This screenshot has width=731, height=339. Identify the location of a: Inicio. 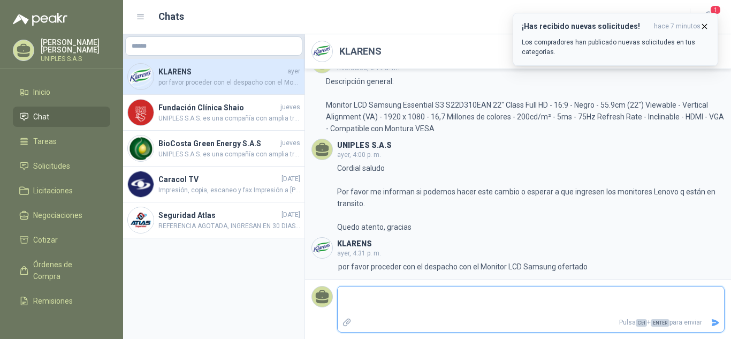
(62, 92).